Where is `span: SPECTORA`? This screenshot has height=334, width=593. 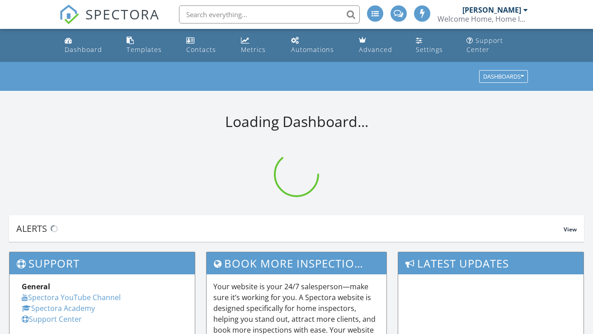 span: SPECTORA is located at coordinates (123, 14).